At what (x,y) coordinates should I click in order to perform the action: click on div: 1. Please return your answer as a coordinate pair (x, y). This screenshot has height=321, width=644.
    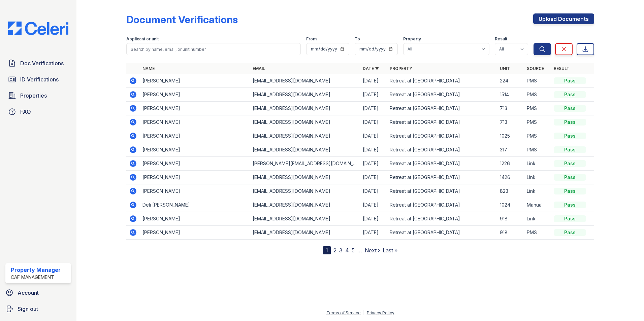
    Looking at the image, I should click on (326, 250).